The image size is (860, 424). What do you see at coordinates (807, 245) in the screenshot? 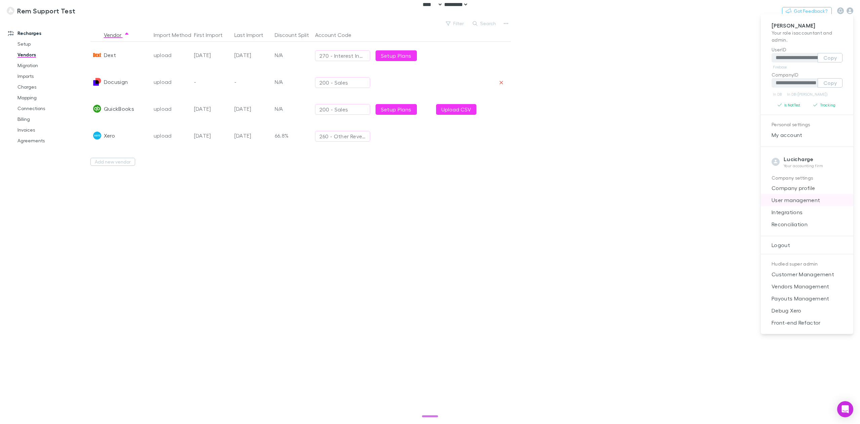
I see `span: Logout` at bounding box center [807, 245].